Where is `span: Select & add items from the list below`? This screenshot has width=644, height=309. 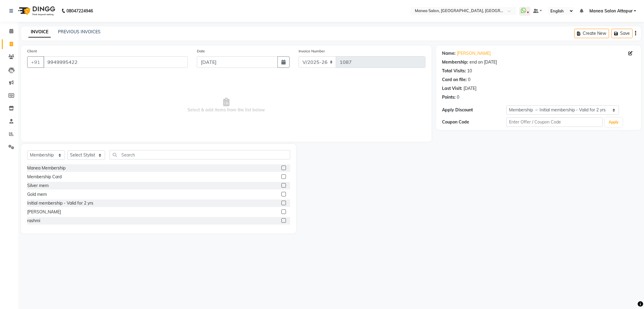 span: Select & add items from the list below is located at coordinates (226, 105).